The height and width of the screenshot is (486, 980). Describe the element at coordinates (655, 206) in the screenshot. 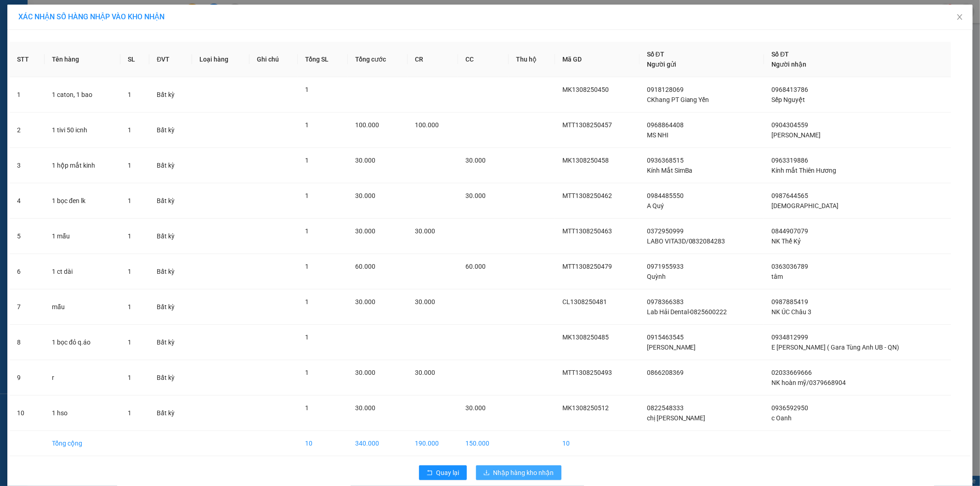

I see `span: A Quý` at that location.